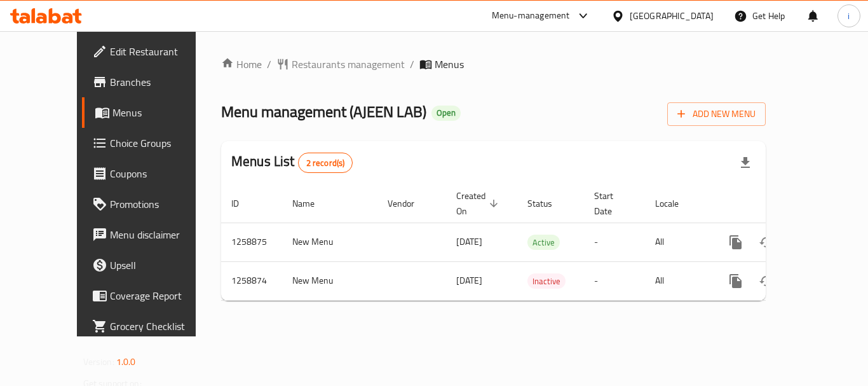 The width and height of the screenshot is (868, 386). What do you see at coordinates (152, 326) in the screenshot?
I see `a: Grocery Checklist` at bounding box center [152, 326].